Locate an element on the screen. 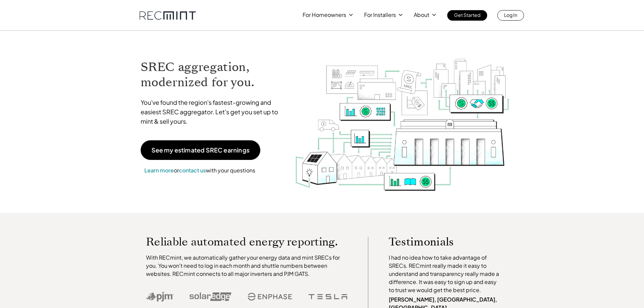 Image resolution: width=644 pixels, height=308 pixels. p: About is located at coordinates (422, 15).